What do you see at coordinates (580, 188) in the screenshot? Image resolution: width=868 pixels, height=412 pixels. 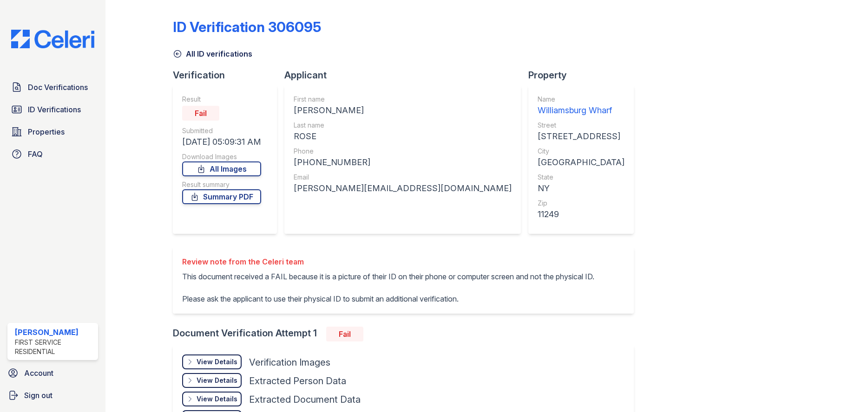 I see `div: NY` at bounding box center [580, 188].